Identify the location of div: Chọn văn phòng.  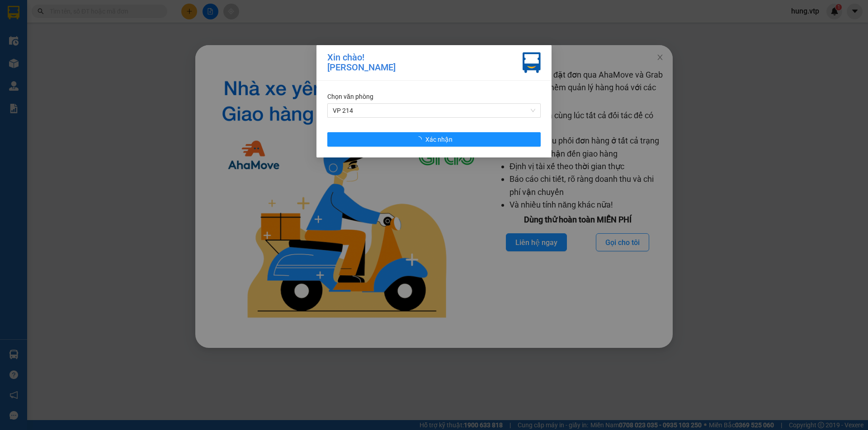
(434, 97).